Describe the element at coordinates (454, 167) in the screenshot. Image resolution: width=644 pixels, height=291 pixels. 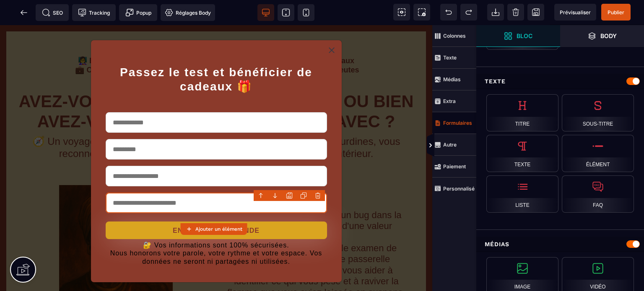
I see `span: Paiement` at that location.